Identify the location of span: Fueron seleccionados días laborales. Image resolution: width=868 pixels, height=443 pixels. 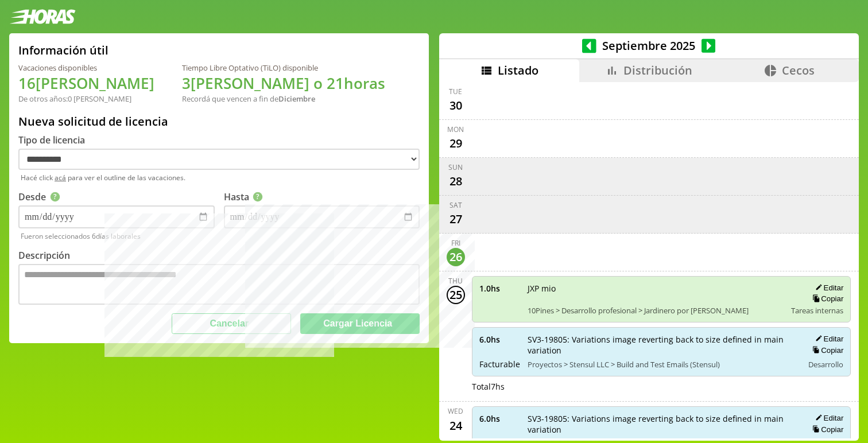
(220, 236).